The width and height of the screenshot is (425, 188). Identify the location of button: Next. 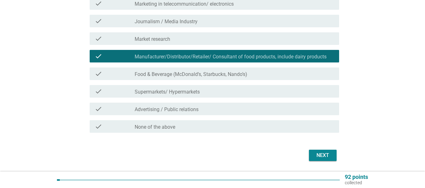
(323, 156).